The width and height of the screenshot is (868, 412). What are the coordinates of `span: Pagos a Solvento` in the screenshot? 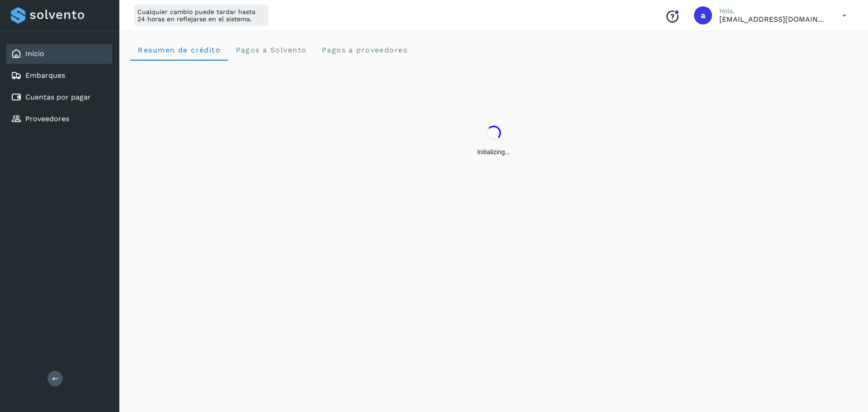 It's located at (271, 49).